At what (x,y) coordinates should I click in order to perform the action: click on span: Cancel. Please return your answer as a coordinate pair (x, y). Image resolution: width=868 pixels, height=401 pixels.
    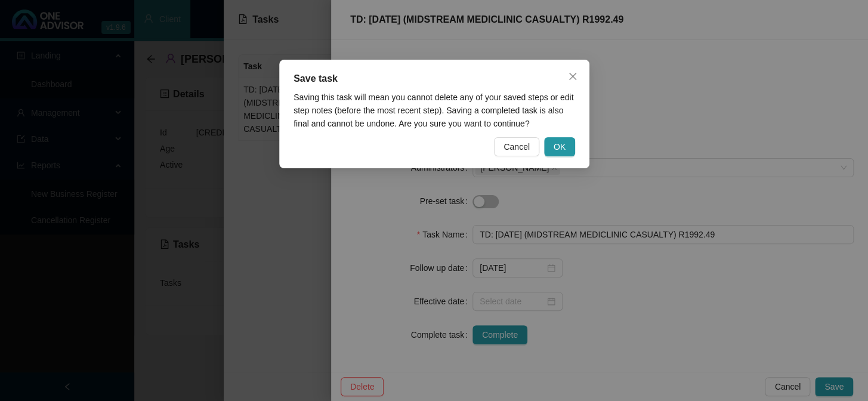
    Looking at the image, I should click on (517, 147).